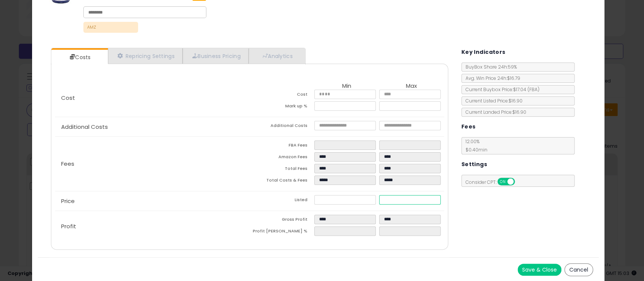 This screenshot has width=644, height=281. What do you see at coordinates (492, 101) in the screenshot?
I see `span: Current Listed Price: $16.90` at bounding box center [492, 101].